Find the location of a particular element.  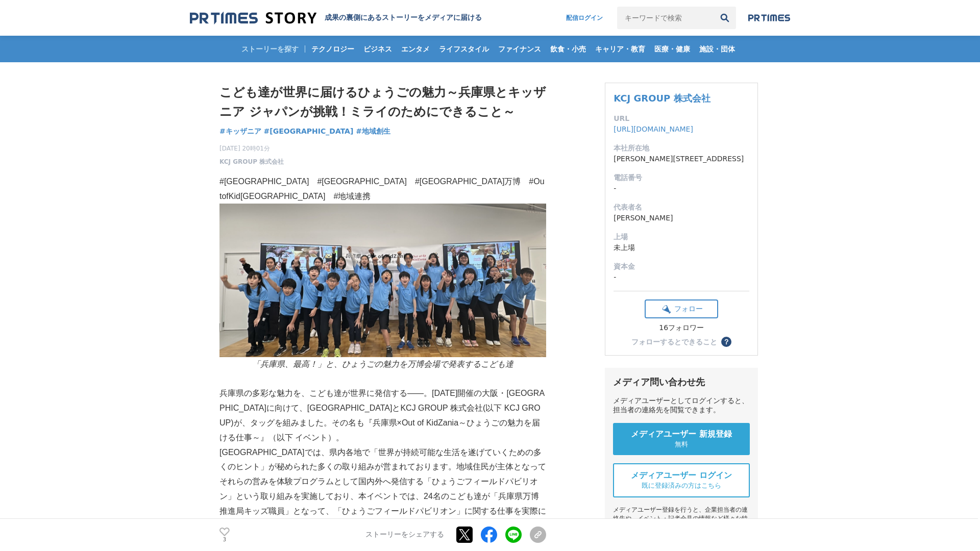

span: ライフスタイル is located at coordinates (464, 49).